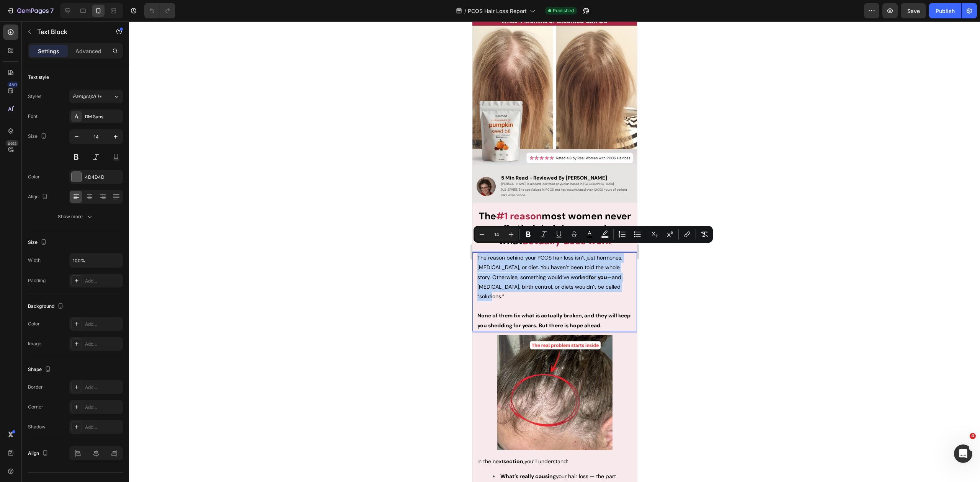  What do you see at coordinates (159, 10) in the screenshot?
I see `div: Undo/Redo` at bounding box center [159, 10].